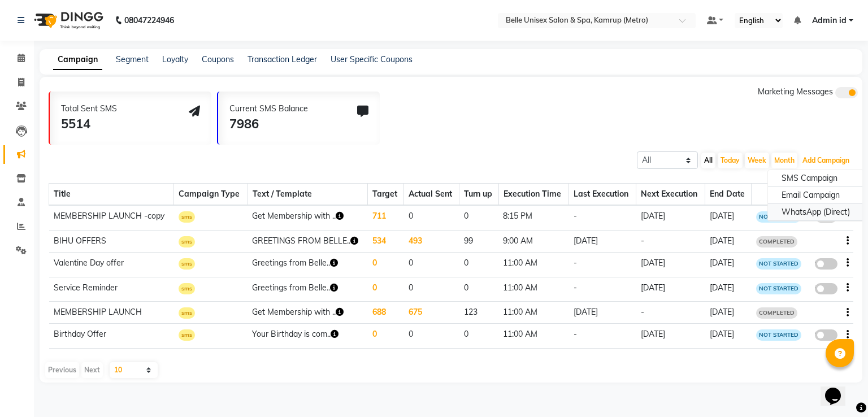 The height and width of the screenshot is (417, 868). Describe the element at coordinates (479, 194) in the screenshot. I see `th: Turn up` at that location.